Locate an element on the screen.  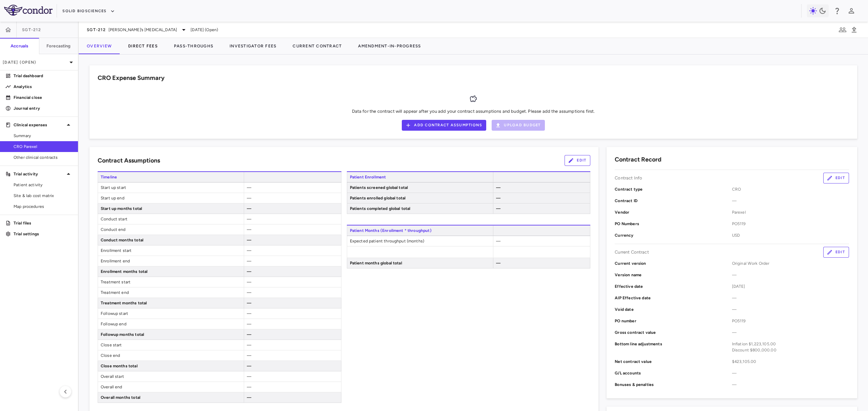
p: Contract Info is located at coordinates (628, 178).